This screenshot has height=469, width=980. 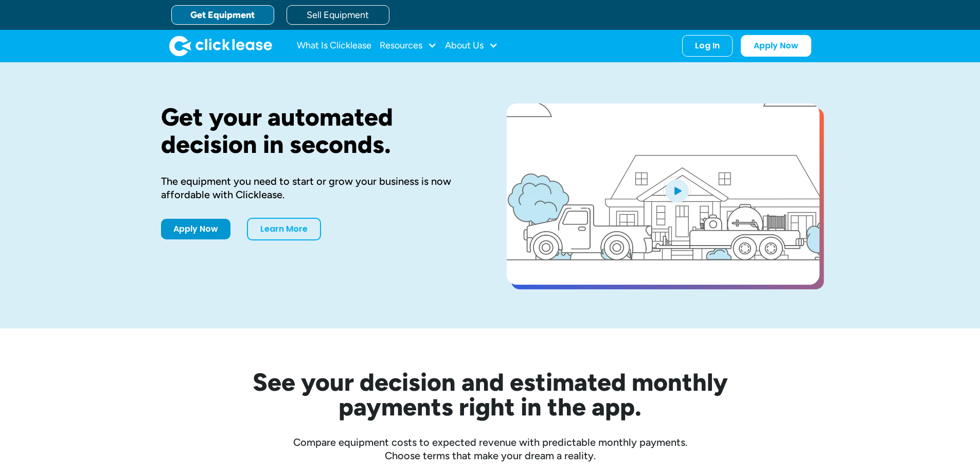 What do you see at coordinates (220, 46) in the screenshot?
I see `img: Clicklease logo` at bounding box center [220, 46].